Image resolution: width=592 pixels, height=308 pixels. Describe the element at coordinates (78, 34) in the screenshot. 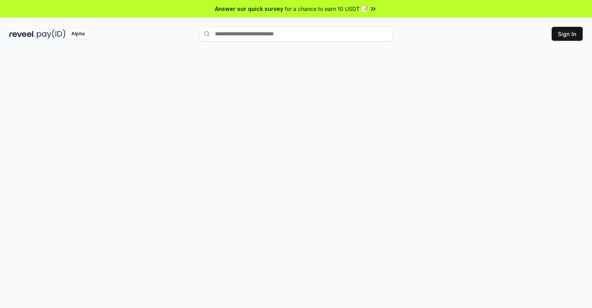

I see `div: Alpha` at that location.